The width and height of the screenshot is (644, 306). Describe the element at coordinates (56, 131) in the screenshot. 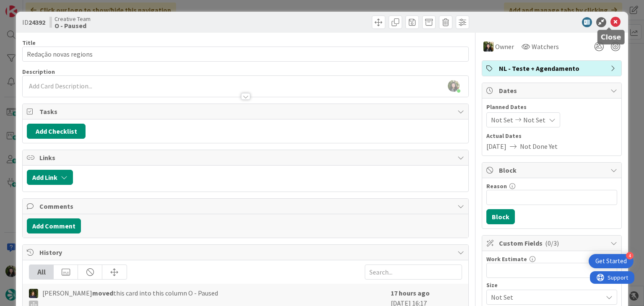

I see `button: Add Checklist` at that location.